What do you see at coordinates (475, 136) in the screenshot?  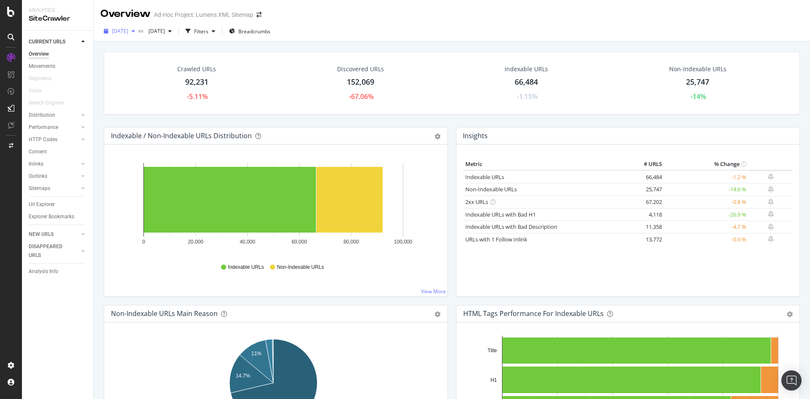 I see `h4: Insights` at bounding box center [475, 136].